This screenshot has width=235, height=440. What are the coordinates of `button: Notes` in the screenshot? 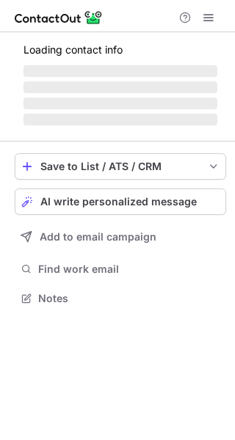 It's located at (120, 299).